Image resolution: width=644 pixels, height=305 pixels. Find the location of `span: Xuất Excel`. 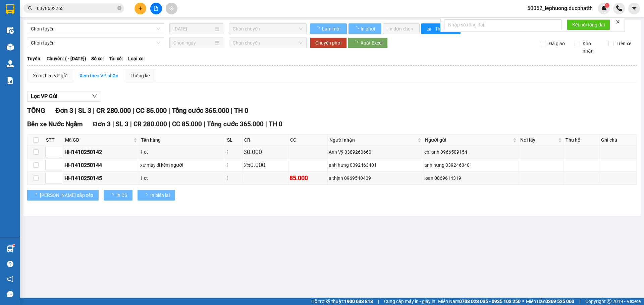

span: Xuất Excel is located at coordinates (371, 43).